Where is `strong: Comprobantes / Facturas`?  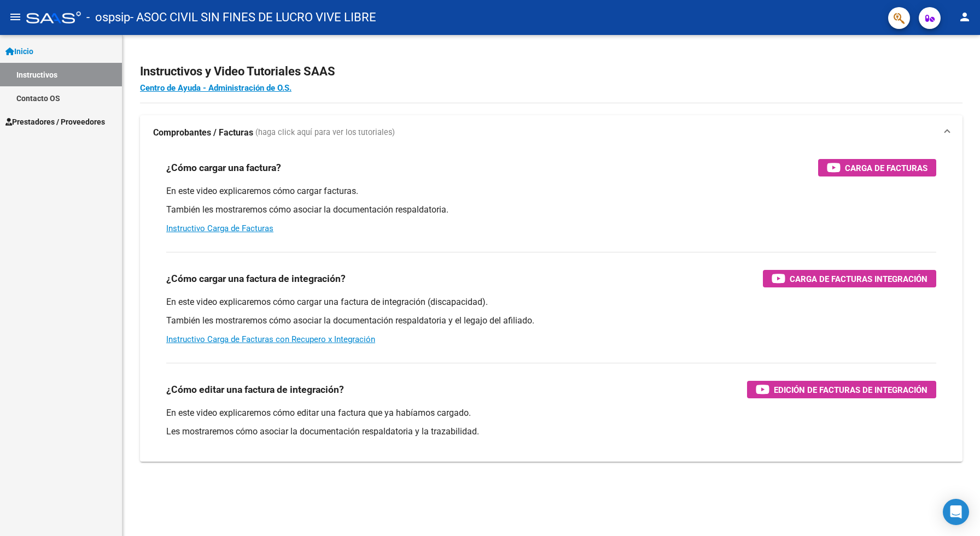
strong: Comprobantes / Facturas is located at coordinates (203, 133).